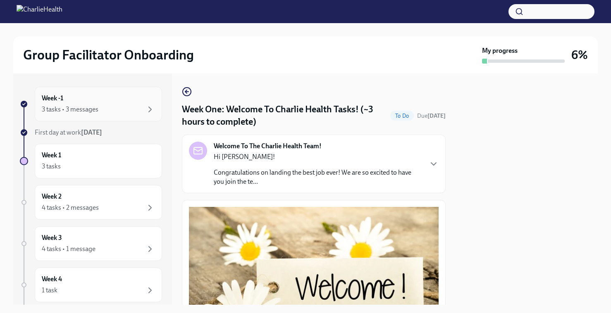  Describe the element at coordinates (91, 203) in the screenshot. I see `a: Week 24 tasks • 2 messages` at that location.